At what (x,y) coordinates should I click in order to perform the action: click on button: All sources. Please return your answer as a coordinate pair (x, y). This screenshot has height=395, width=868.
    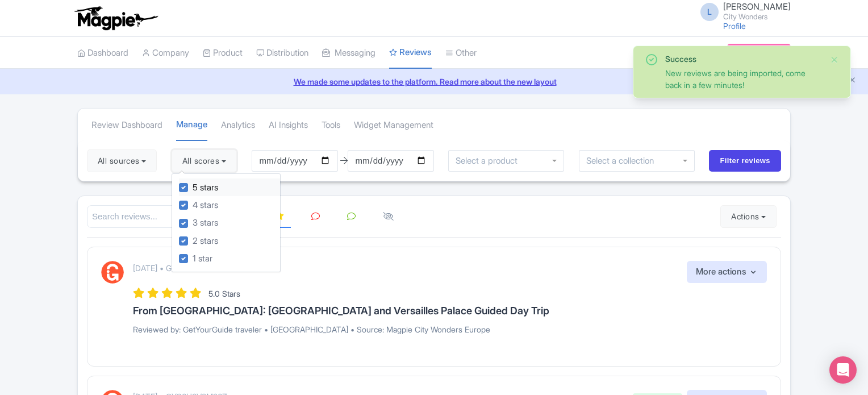
    Looking at the image, I should click on (122, 161).